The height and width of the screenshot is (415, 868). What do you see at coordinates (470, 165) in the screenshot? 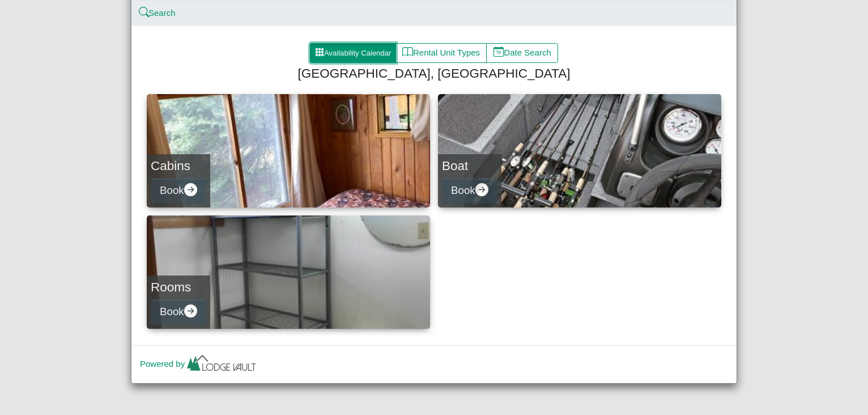
I see `h4: Boat` at bounding box center [470, 165].